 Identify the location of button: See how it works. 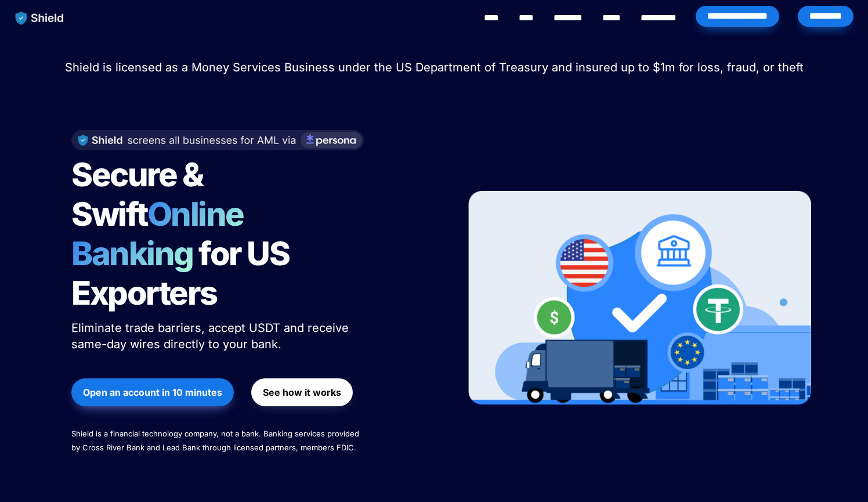
(302, 393).